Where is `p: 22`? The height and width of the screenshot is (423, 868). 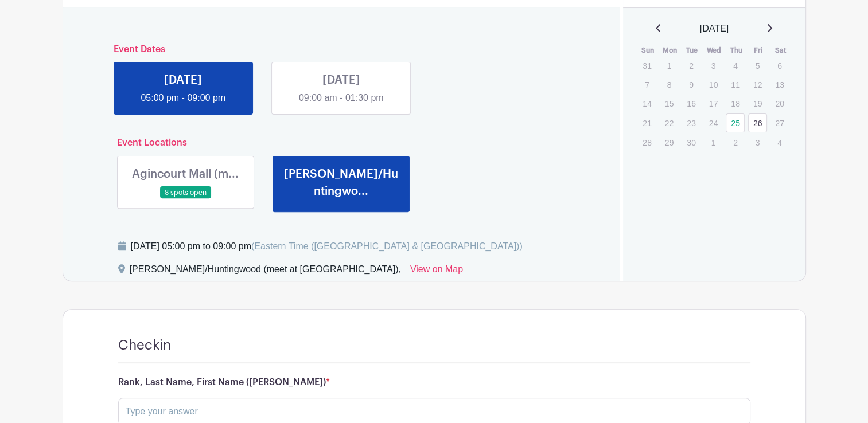
p: 22 is located at coordinates (669, 123).